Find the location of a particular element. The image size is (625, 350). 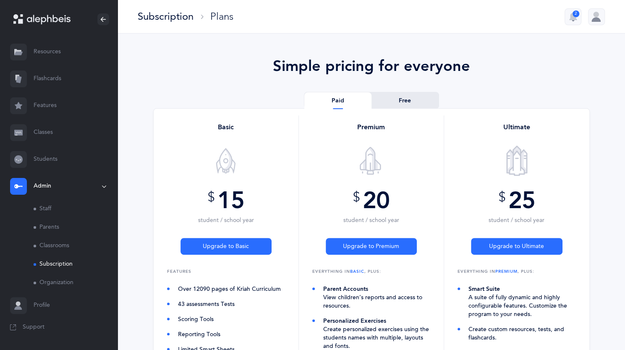

li: 43 assessments Tests is located at coordinates (226, 304).